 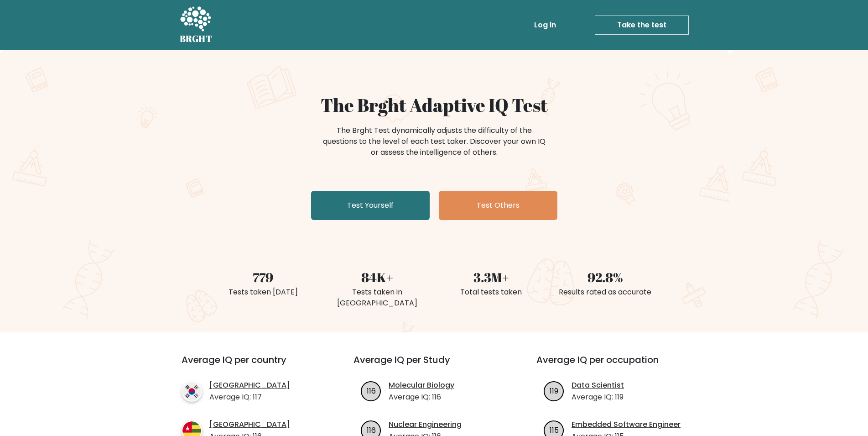 What do you see at coordinates (554, 429) in the screenshot?
I see `text: 115` at bounding box center [554, 429].